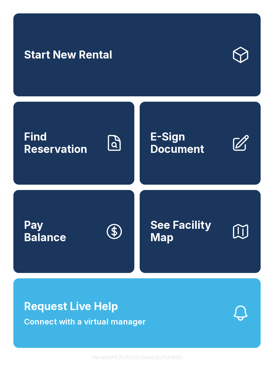 This screenshot has height=380, width=274. I want to click on span: Start New Rental, so click(68, 55).